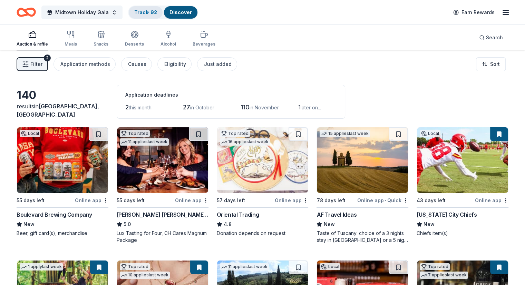 Image resolution: width=525 pixels, height=285 pixels. Describe the element at coordinates (62, 110) in the screenshot. I see `div: results` at that location.